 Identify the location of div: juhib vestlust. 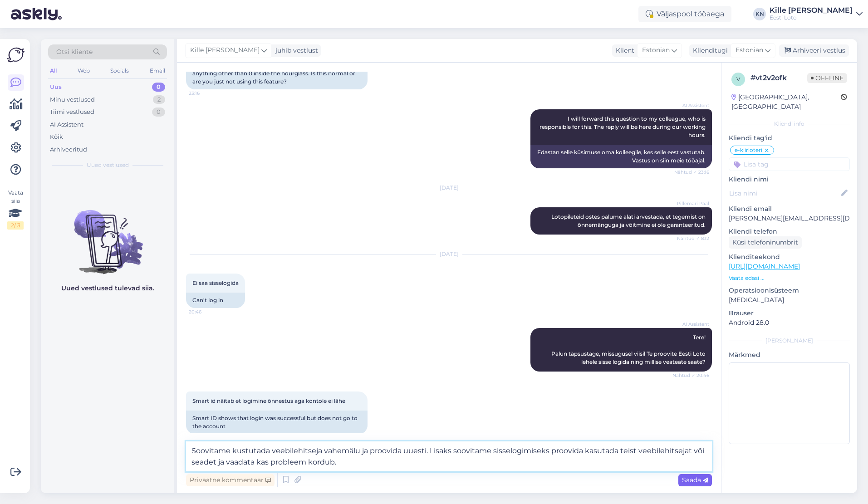
(295, 51).